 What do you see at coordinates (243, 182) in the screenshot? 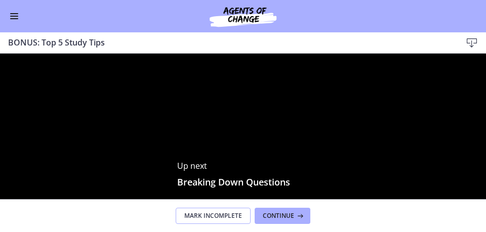
I see `h3: Breaking Down Questions` at bounding box center [243, 182].